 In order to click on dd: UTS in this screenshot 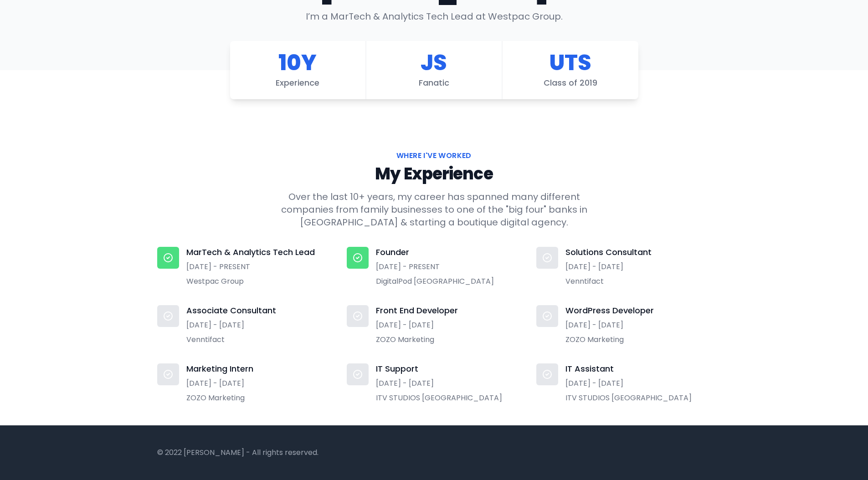, I will do `click(570, 63)`.